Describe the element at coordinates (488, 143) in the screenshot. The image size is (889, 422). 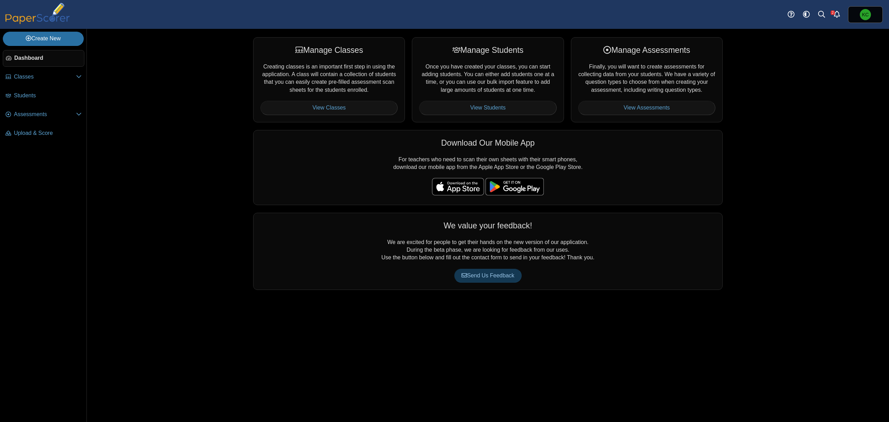
I see `div: Download Our Mobile App` at that location.